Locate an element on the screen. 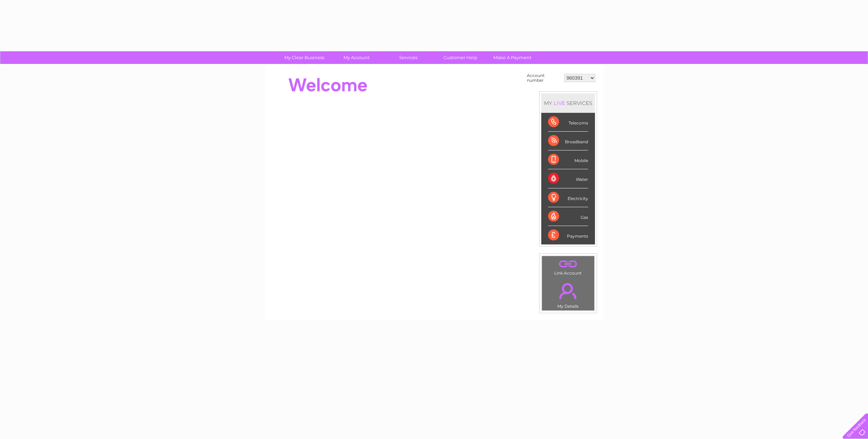  a: Services is located at coordinates (408, 58).